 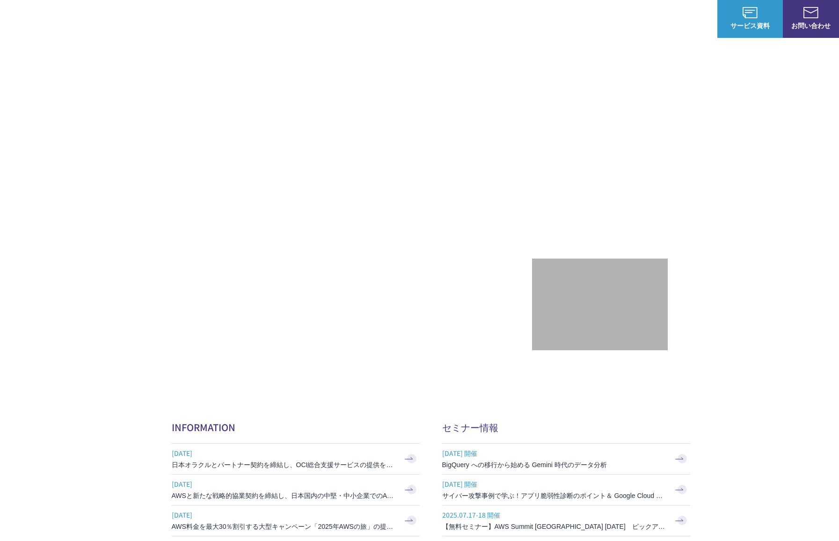 I want to click on img: AWSとの戦略的協業契約 締結, so click(x=256, y=294).